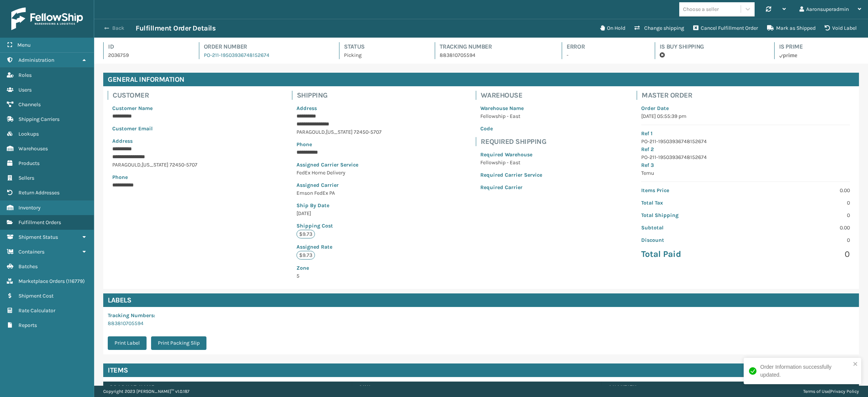 The height and width of the screenshot is (397, 868). I want to click on p: Code, so click(511, 129).